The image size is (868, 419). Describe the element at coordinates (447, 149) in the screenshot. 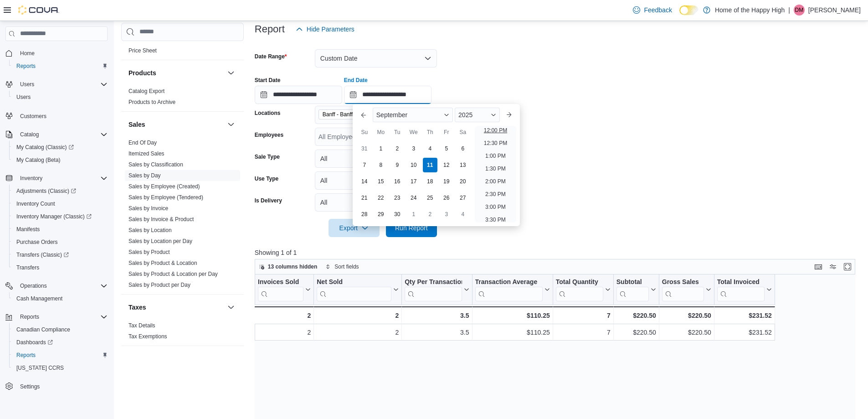

I see `div: day-5` at that location.